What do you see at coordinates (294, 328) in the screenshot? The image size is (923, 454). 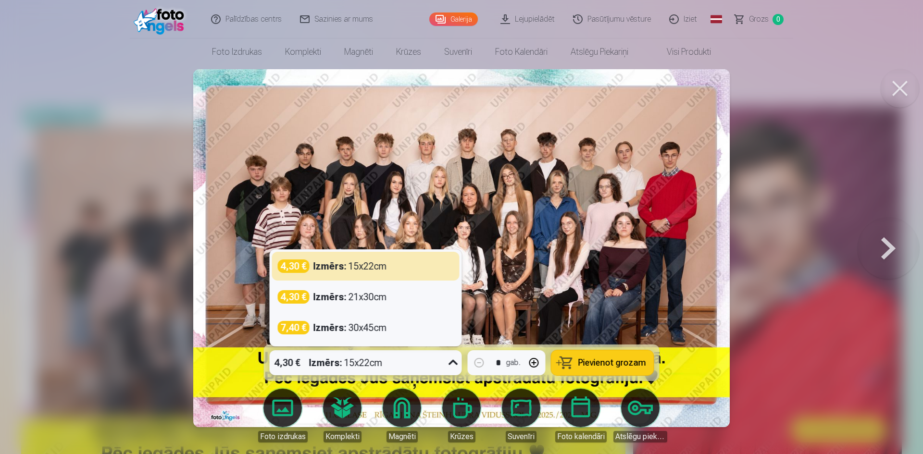 I see `div: 7,40 €` at bounding box center [294, 328].